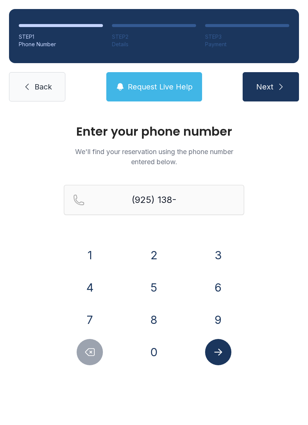  Describe the element at coordinates (90, 288) in the screenshot. I see `button: 4` at that location.